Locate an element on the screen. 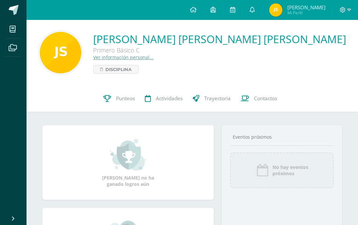 This screenshot has width=358, height=225. div: Eventos próximos is located at coordinates (281, 136).